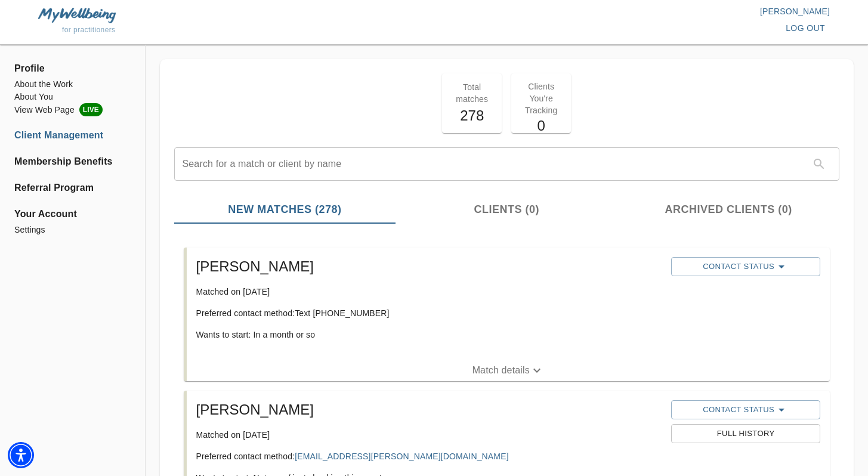 Image resolution: width=868 pixels, height=476 pixels. What do you see at coordinates (429, 456) in the screenshot?
I see `p: Preferred contact method:` at bounding box center [429, 456].